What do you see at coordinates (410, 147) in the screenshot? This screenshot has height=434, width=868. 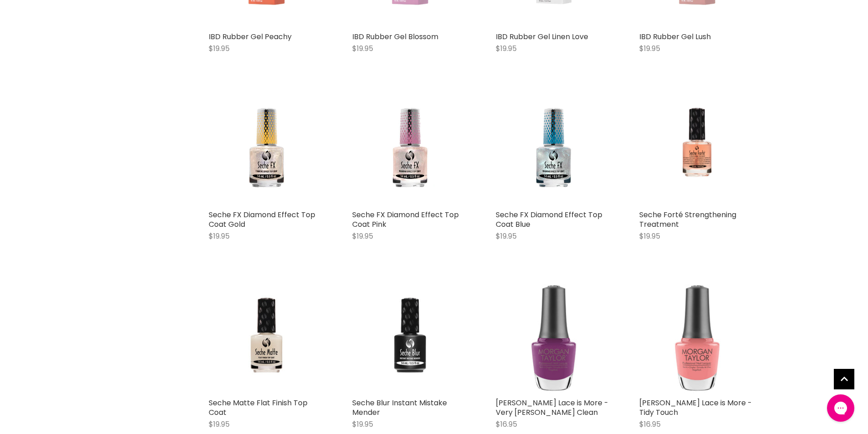 I see `img: Seche FX Diamond Effect Top Coat Pink` at bounding box center [410, 147].